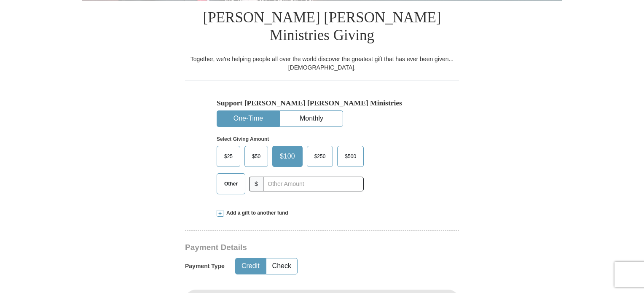  Describe the element at coordinates (249, 118) in the screenshot. I see `button: One-Time` at that location.